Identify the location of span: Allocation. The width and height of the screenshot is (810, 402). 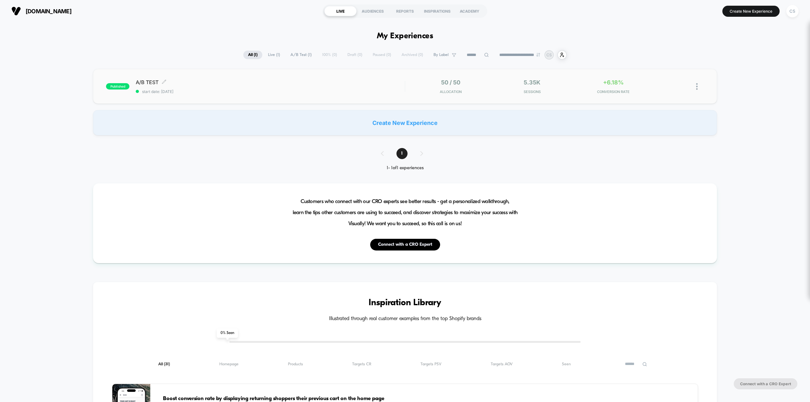
(451, 92).